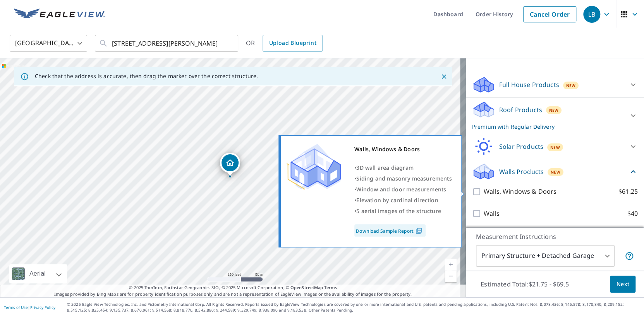 Image resolution: width=644 pixels, height=317 pixels. I want to click on img: EV Logo, so click(59, 14).